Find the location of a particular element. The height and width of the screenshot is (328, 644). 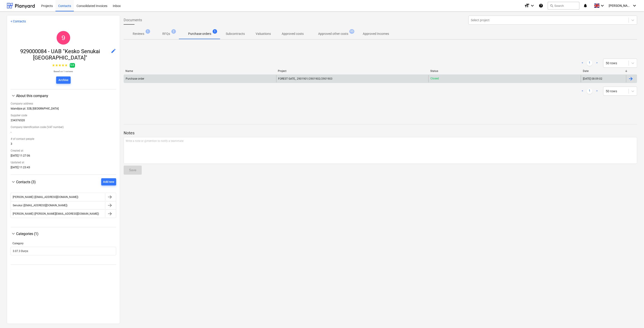

p: Subcontracts is located at coordinates (235, 34).